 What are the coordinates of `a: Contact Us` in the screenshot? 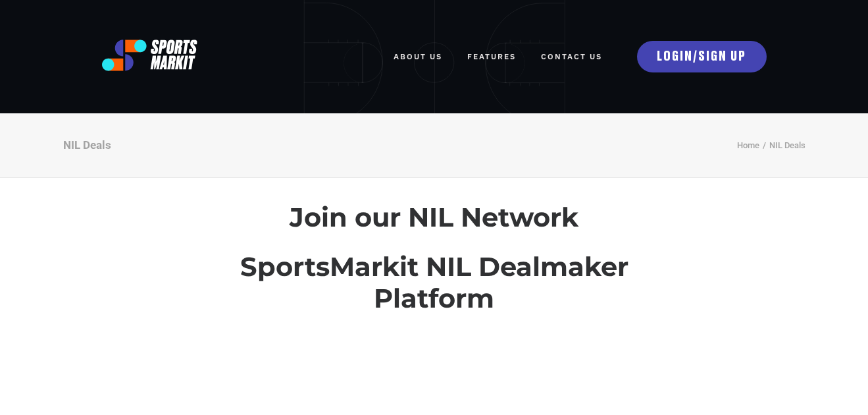 It's located at (571, 57).